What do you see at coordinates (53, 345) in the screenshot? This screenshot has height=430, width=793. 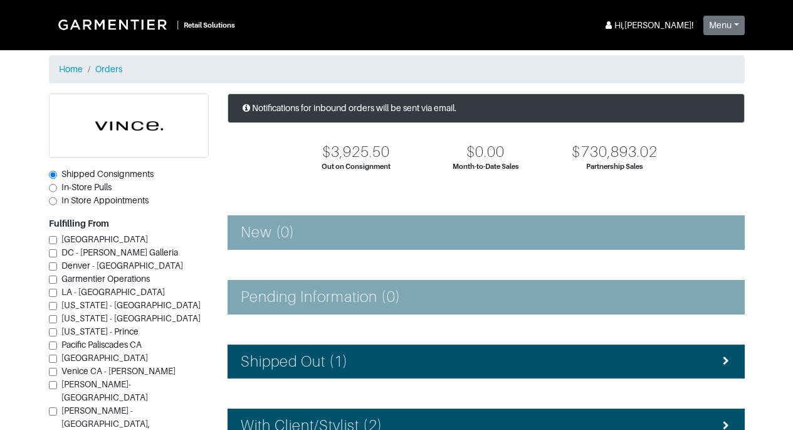 I see `input: Pacific Paliscades CA` at bounding box center [53, 345].